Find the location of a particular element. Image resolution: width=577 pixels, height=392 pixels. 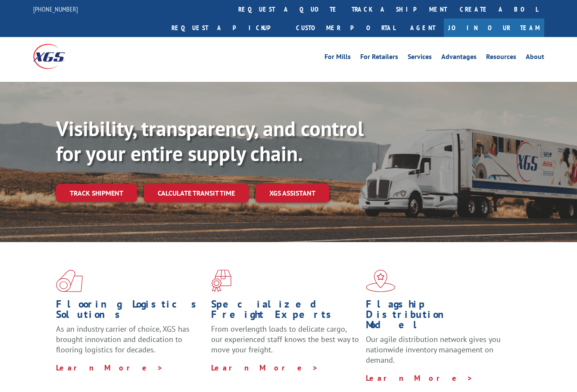

h1: Flooring Logistics Solutions is located at coordinates (130, 311).